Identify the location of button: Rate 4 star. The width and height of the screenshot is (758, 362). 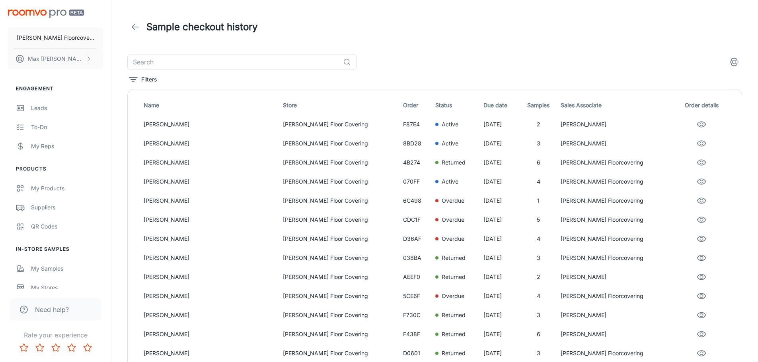
(72, 348).